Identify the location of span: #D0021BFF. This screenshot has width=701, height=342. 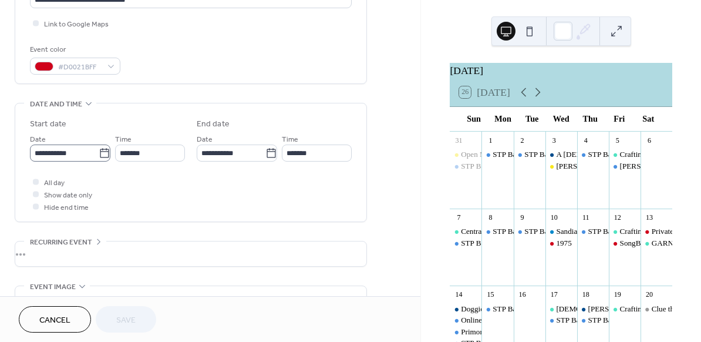
(80, 67).